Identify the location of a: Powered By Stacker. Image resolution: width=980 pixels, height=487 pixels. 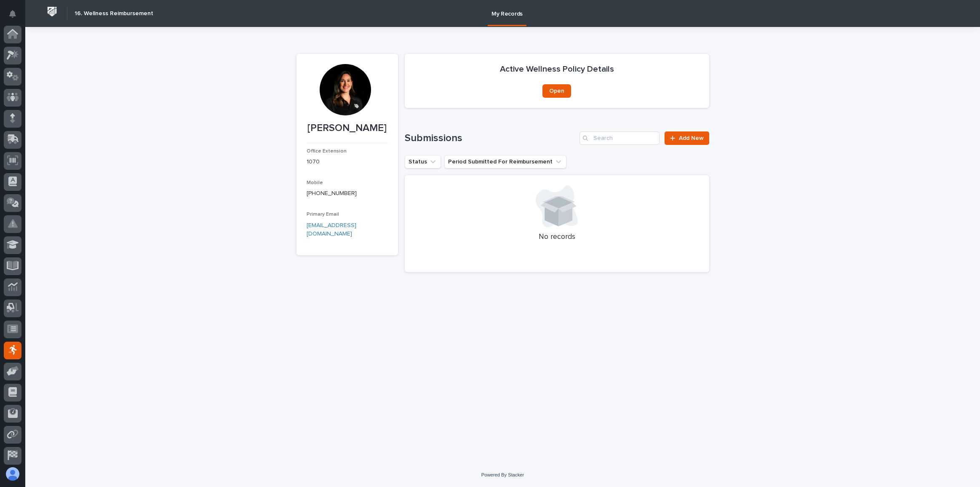
(503, 475).